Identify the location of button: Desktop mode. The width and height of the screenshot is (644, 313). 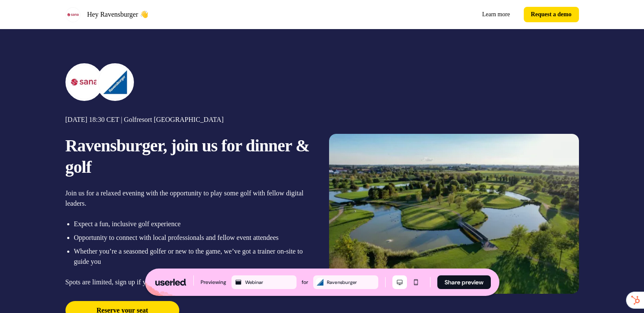
(400, 282).